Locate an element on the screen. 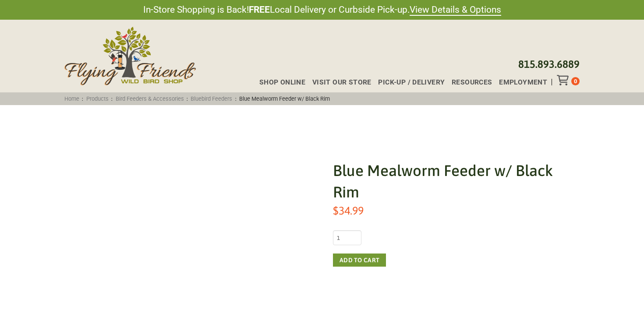 The image size is (644, 331). a: 815.893.6889 is located at coordinates (549, 64).